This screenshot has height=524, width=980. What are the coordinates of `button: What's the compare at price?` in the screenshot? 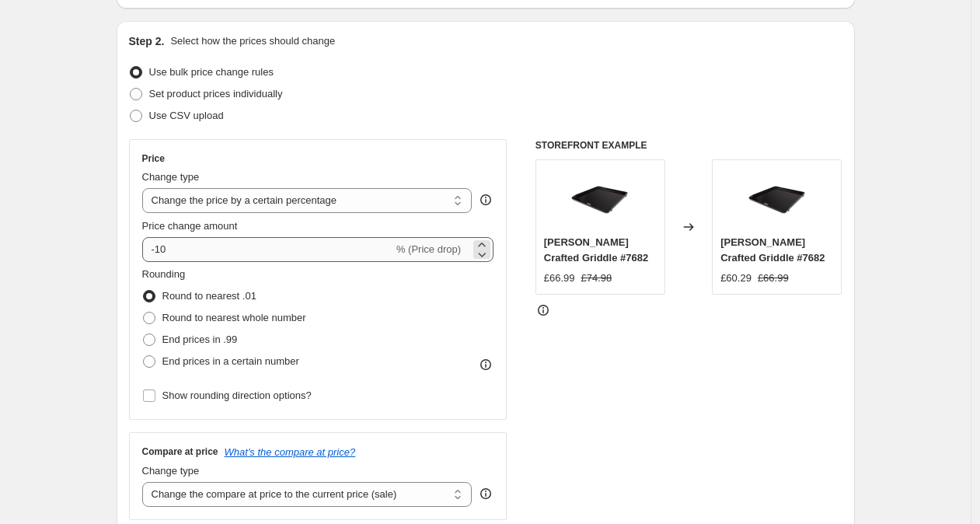 It's located at (290, 452).